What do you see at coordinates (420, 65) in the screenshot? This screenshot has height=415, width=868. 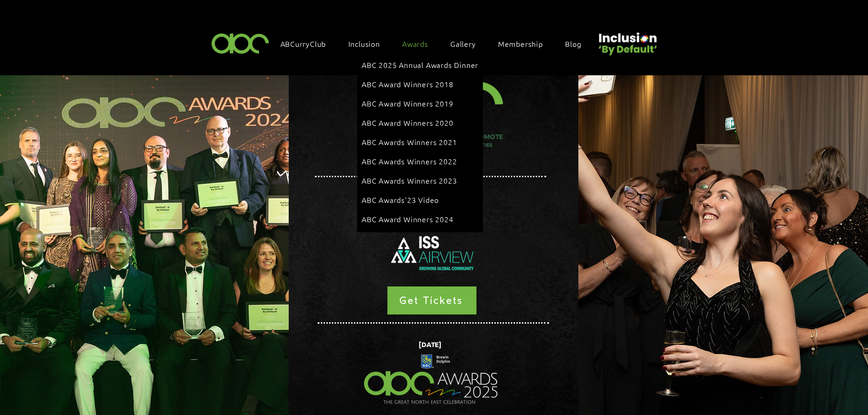 I see `a: ABC 2025 Annual Awards Dinner` at bounding box center [420, 65].